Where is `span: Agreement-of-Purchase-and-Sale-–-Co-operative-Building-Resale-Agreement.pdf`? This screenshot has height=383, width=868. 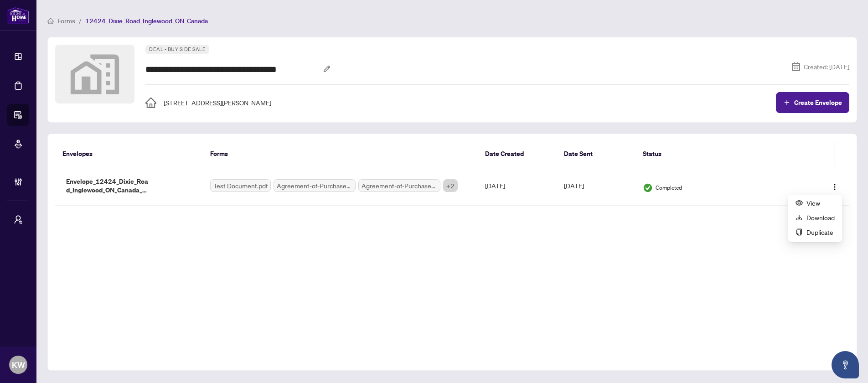
span: Agreement-of-Purchase-and-Sale-–-Co-operative-Building-Resale-Agreement.pdf is located at coordinates (400, 186).